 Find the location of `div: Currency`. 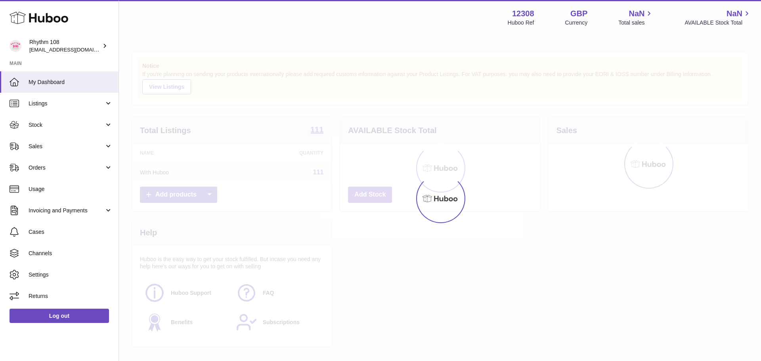

div: Currency is located at coordinates (576, 23).